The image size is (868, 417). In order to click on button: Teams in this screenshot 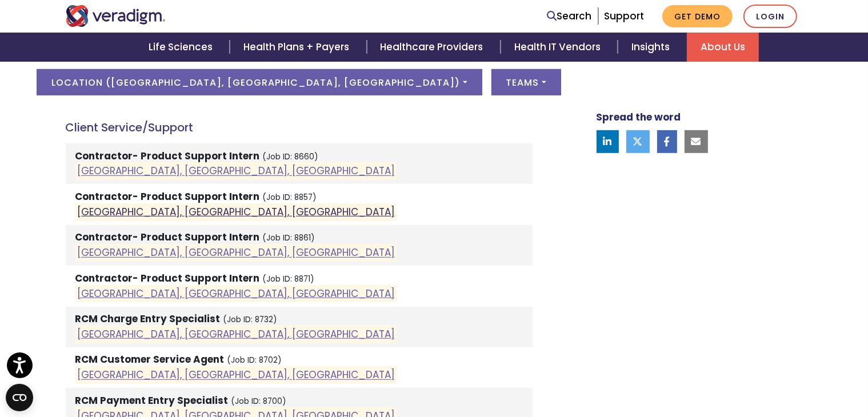, I will do `click(526, 82)`.